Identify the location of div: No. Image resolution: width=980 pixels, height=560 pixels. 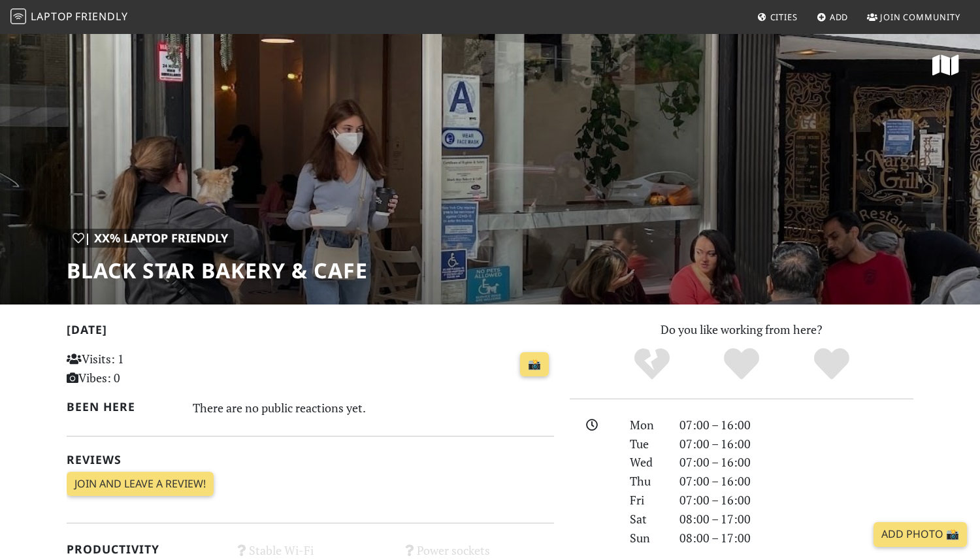
(652, 364).